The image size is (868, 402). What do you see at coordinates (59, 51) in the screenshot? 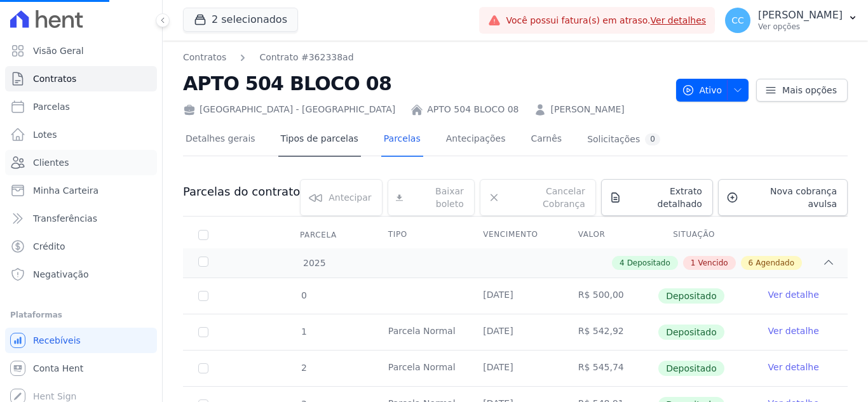
I see `span: Visão Geral` at bounding box center [59, 51].